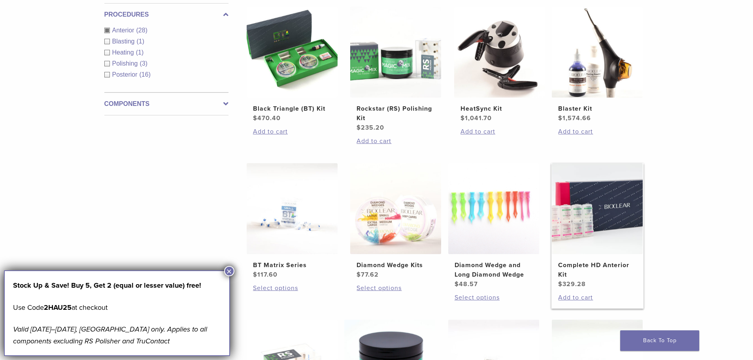  What do you see at coordinates (265, 275) in the screenshot?
I see `bdi: 117.60` at bounding box center [265, 275].